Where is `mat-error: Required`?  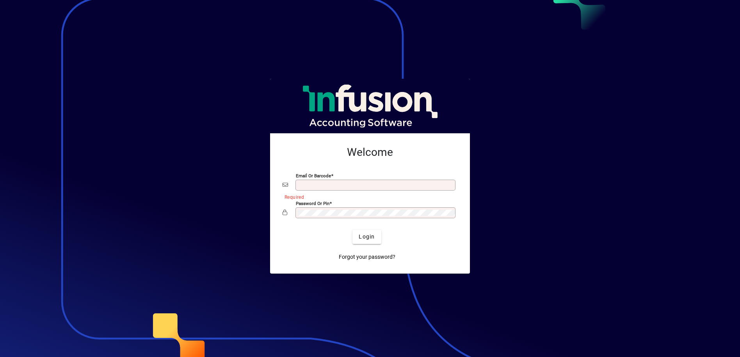
mat-error: Required is located at coordinates (368, 197).